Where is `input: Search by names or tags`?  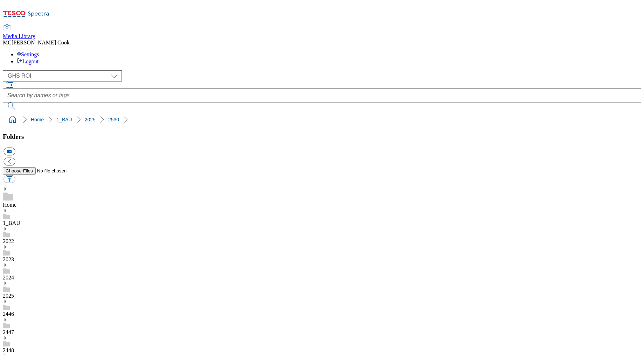 input: Search by names or tags is located at coordinates (322, 96).